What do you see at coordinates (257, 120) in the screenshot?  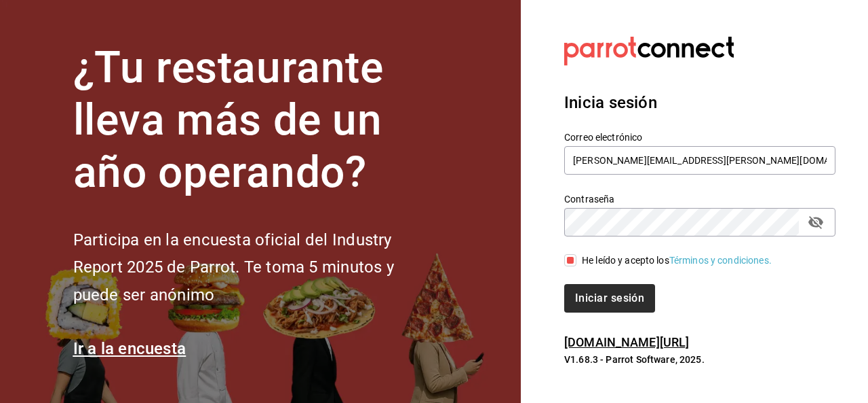 I see `h1: ¿Tu restaurante lleva más de un año operando?` at bounding box center [257, 120].